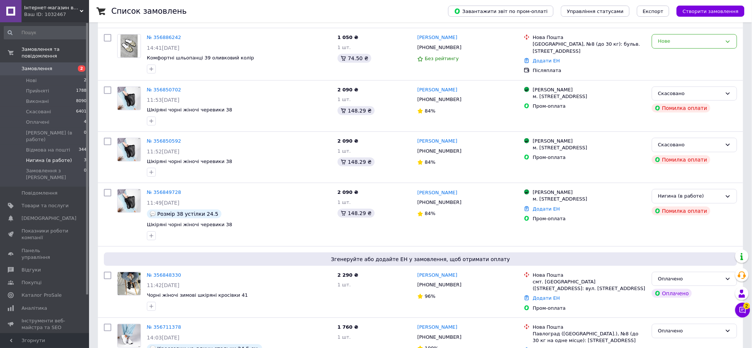 This screenshot has height=348, width=752. Describe the element at coordinates (188, 214) in the screenshot. I see `span: Розмір 38 устілки 24.5` at that location.